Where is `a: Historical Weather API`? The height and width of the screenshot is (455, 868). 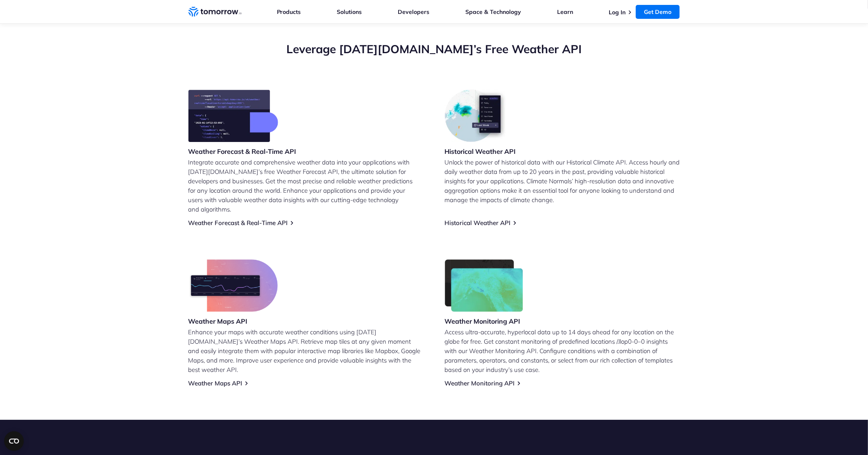
a: Historical Weather API is located at coordinates (477, 223).